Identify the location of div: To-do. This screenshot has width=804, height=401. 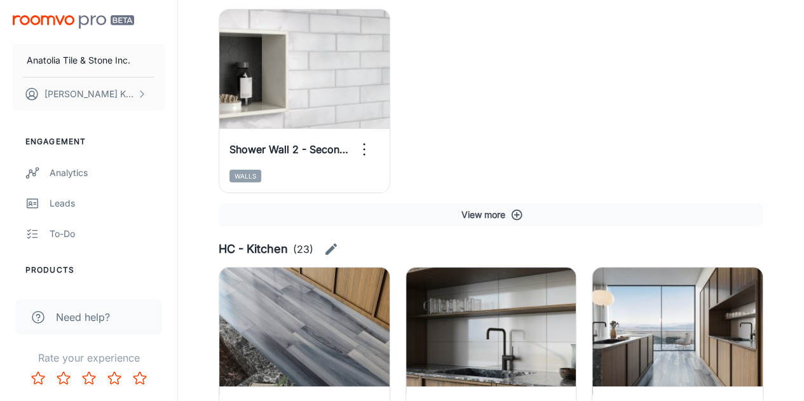
(107, 234).